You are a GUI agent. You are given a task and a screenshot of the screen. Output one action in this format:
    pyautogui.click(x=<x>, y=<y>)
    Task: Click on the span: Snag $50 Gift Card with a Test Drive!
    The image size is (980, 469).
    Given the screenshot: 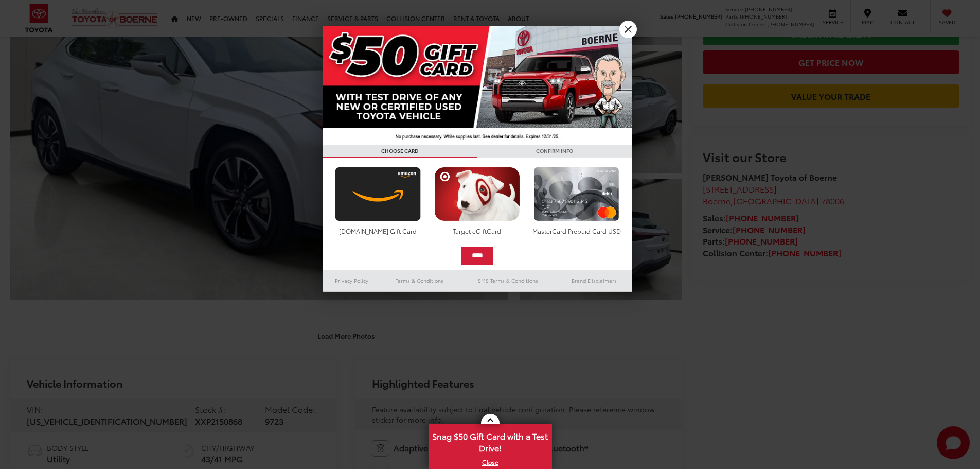 What is the action you would take?
    pyautogui.click(x=490, y=441)
    